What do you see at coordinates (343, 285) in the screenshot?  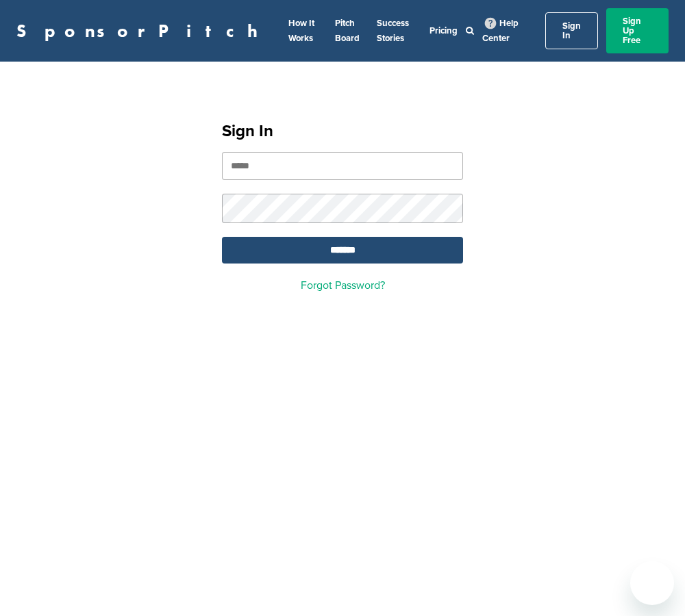 I see `a: Forgot Password?` at bounding box center [343, 285].